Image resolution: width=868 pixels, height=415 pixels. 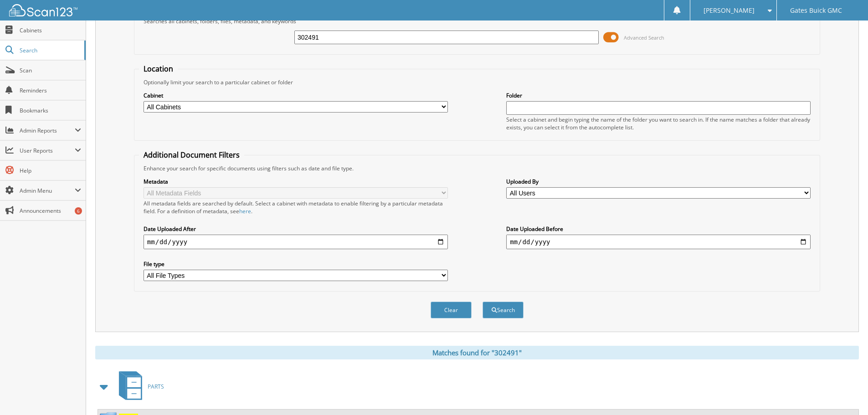 I want to click on label: File type, so click(x=296, y=264).